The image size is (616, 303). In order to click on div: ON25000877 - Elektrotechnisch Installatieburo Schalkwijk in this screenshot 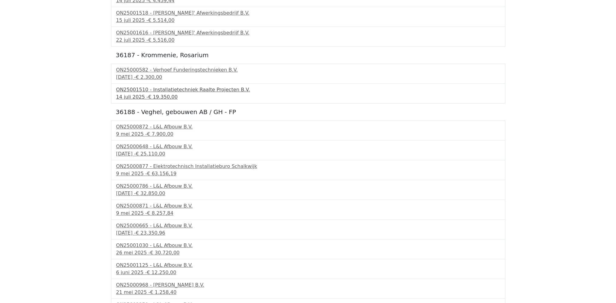, I will do `click(308, 166)`.